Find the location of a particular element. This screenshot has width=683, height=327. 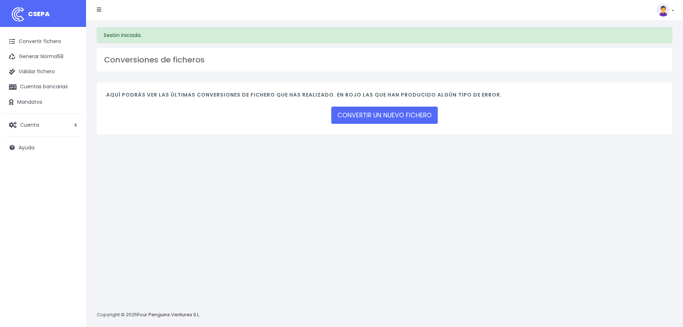

h3: Conversiones de ficheros is located at coordinates (385, 60).